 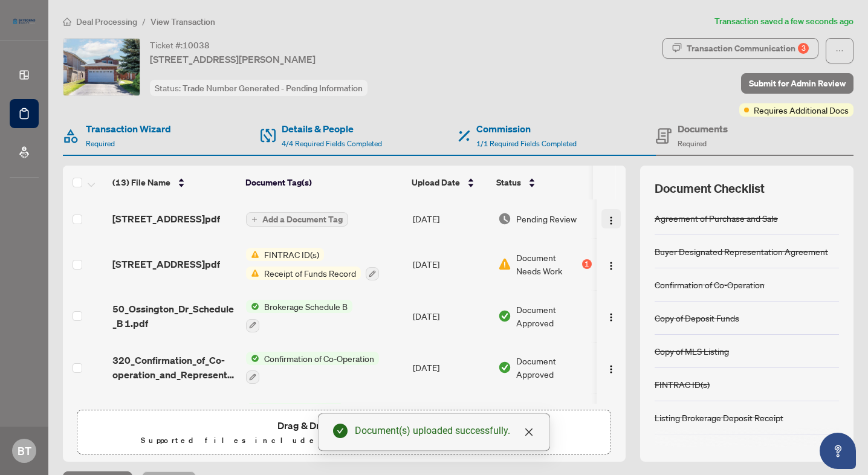 What do you see at coordinates (174, 316) in the screenshot?
I see `span: 50_Ossington_Dr_Schedule_B 1.pdf` at bounding box center [174, 316].